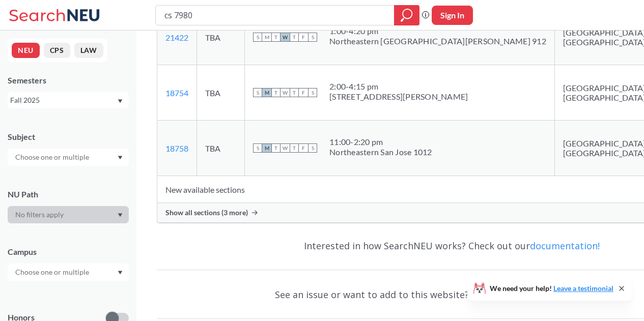 The width and height of the screenshot is (644, 321). I want to click on a: documentation!, so click(564, 246).